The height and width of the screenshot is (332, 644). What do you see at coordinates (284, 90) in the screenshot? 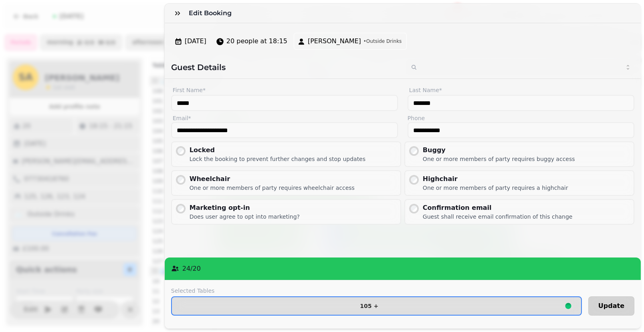
I see `label: First Name*` at bounding box center [284, 90].